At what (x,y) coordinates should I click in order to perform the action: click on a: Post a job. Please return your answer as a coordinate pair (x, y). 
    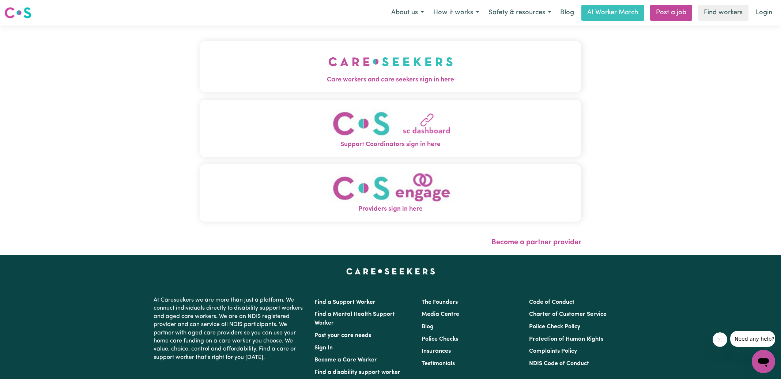
    Looking at the image, I should click on (671, 13).